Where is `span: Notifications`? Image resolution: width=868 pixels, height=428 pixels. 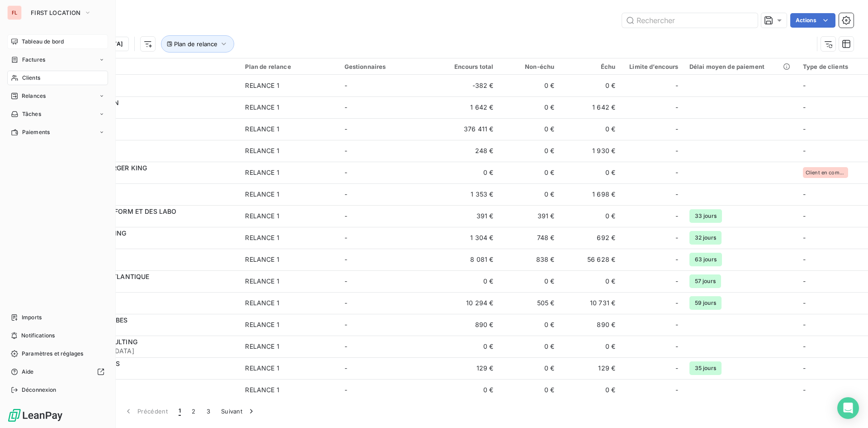
span: Notifications is located at coordinates (38, 336).